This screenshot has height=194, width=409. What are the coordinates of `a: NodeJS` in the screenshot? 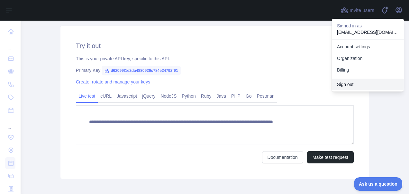 It's located at (169, 96).